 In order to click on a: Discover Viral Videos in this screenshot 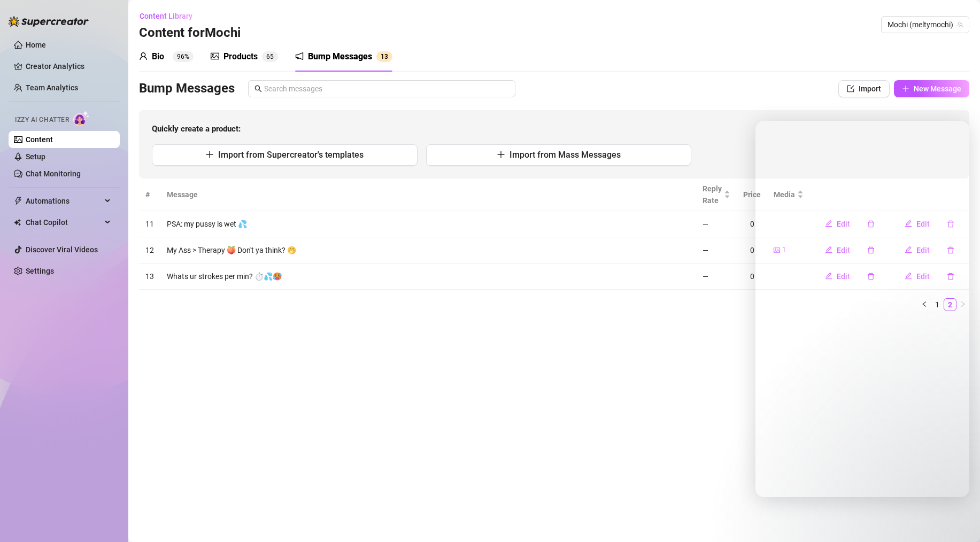, I will do `click(62, 250)`.